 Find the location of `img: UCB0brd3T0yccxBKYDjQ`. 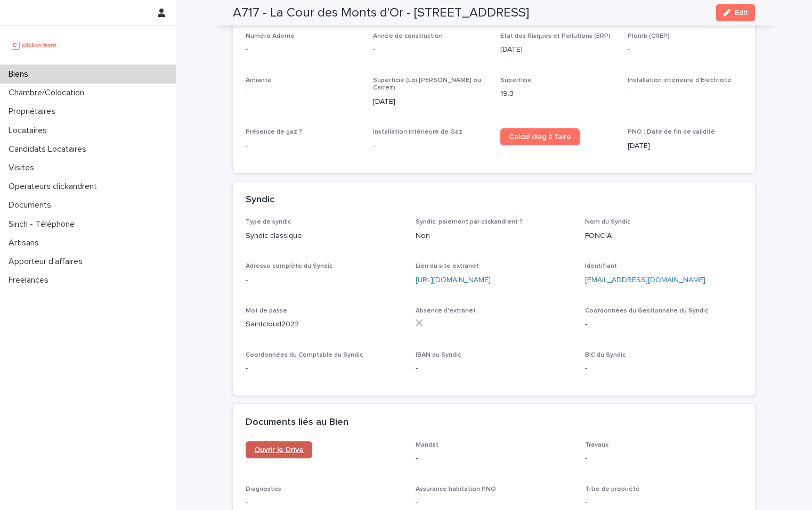

img: UCB0brd3T0yccxBKYDjQ is located at coordinates (34, 45).